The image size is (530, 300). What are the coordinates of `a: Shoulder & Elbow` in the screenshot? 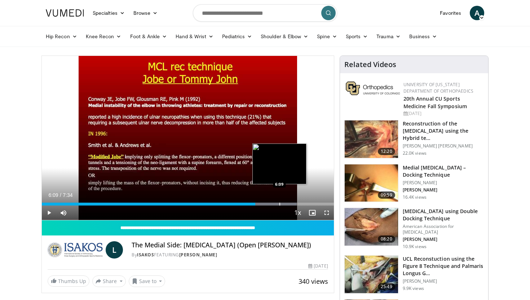 It's located at (284, 36).